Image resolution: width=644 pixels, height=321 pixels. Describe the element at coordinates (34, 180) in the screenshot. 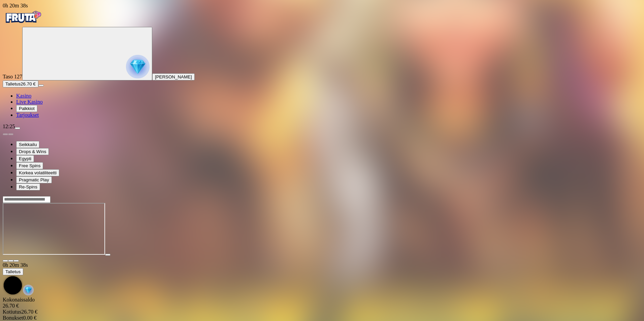

I see `span: Pragmatic Play` at that location.